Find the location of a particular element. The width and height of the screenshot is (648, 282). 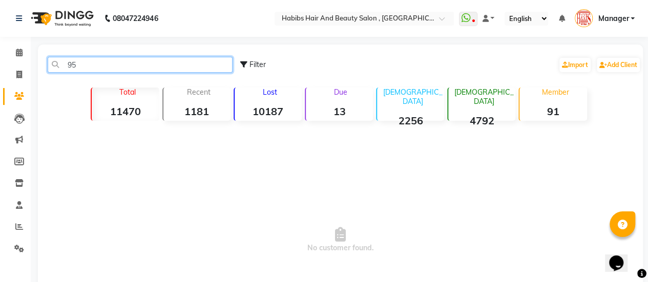

strong: 10187 is located at coordinates (268, 111).